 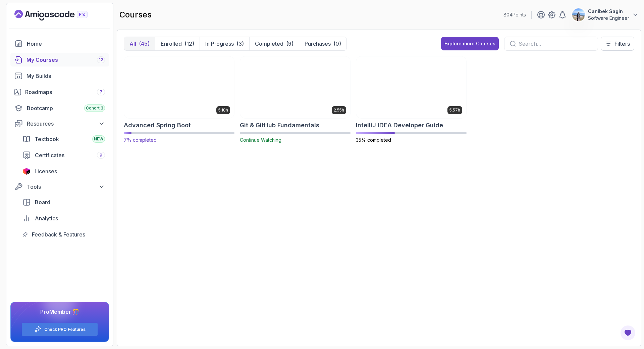 I want to click on span: Textbook, so click(x=47, y=139).